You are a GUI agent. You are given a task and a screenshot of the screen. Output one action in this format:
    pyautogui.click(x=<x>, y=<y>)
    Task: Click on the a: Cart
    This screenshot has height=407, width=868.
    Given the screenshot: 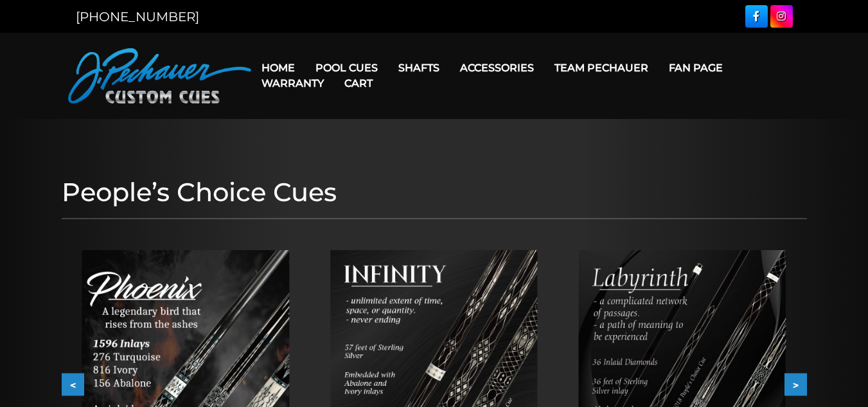 What is the action you would take?
    pyautogui.click(x=358, y=83)
    